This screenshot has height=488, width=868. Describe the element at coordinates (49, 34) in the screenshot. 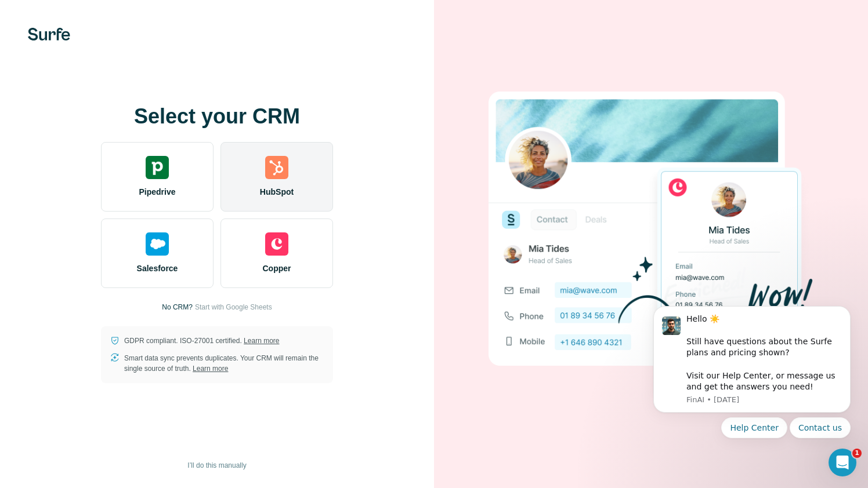

I see `img: Surfe's logo` at that location.